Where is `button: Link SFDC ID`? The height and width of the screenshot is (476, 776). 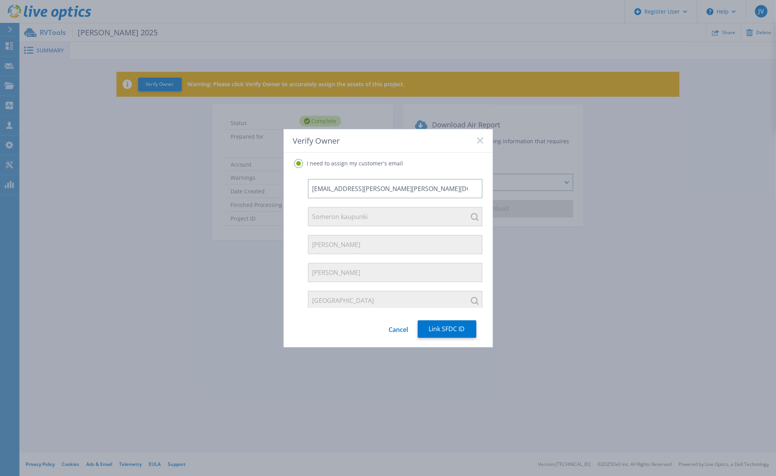
button: Link SFDC ID is located at coordinates (447, 329).